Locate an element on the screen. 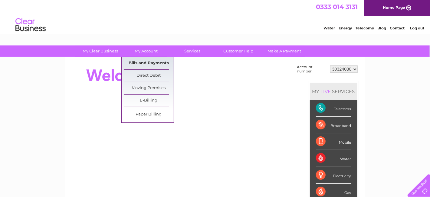 This screenshot has width=430, height=197. div: Telecoms is located at coordinates (334, 108).